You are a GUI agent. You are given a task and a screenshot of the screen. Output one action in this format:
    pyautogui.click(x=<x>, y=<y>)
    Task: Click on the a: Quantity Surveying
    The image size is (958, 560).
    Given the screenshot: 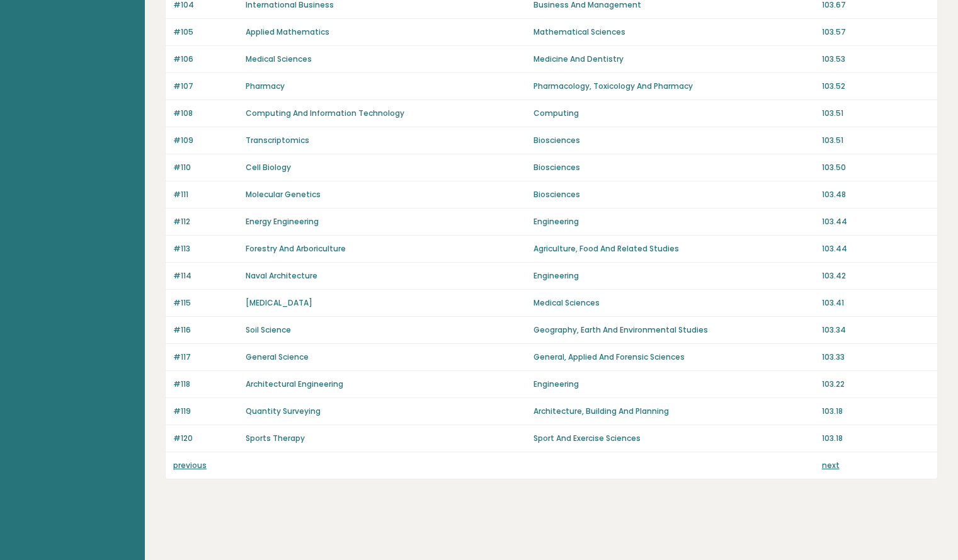 What is the action you would take?
    pyautogui.click(x=283, y=411)
    